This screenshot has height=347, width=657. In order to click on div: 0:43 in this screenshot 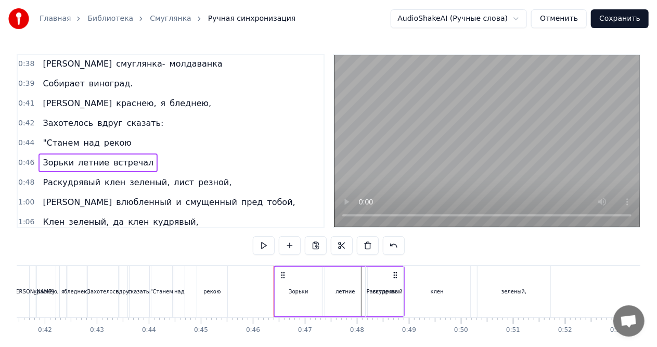, I will do `click(97, 330)`.